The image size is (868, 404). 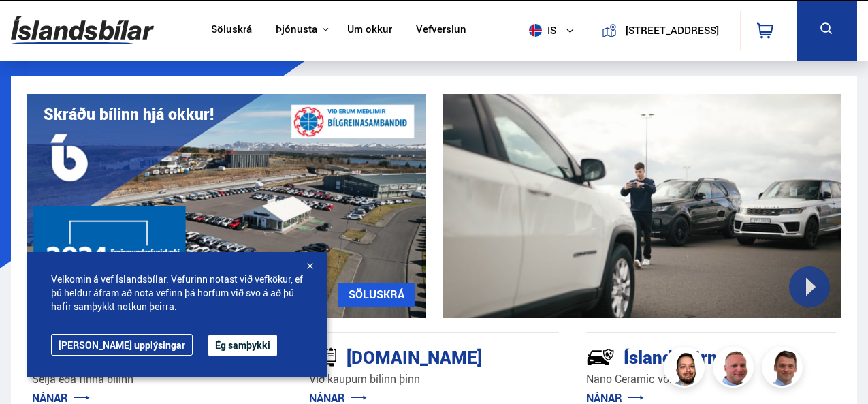 I want to click on a: Vefverslun, so click(x=441, y=30).